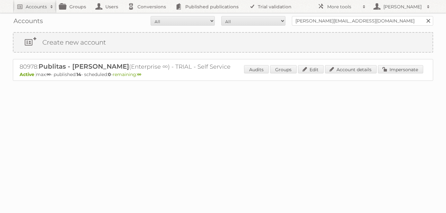 This screenshot has height=213, width=446. What do you see at coordinates (283, 69) in the screenshot?
I see `a: Groups` at bounding box center [283, 69].